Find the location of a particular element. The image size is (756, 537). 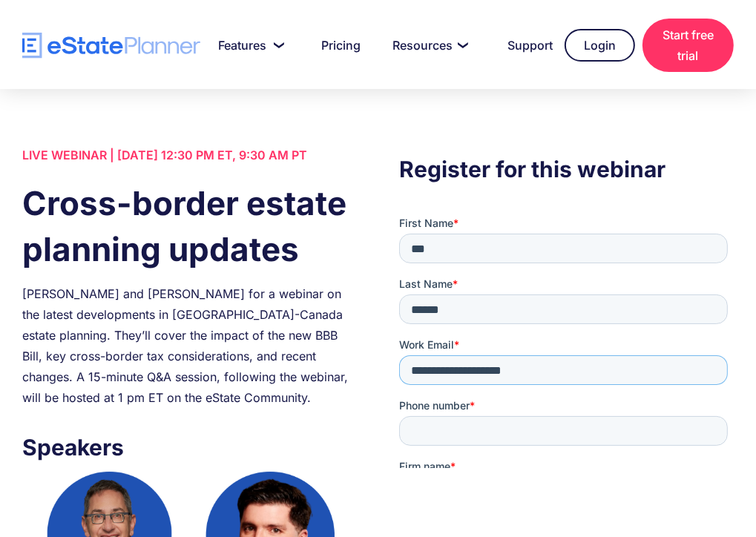

a: Resources is located at coordinates (428, 45).